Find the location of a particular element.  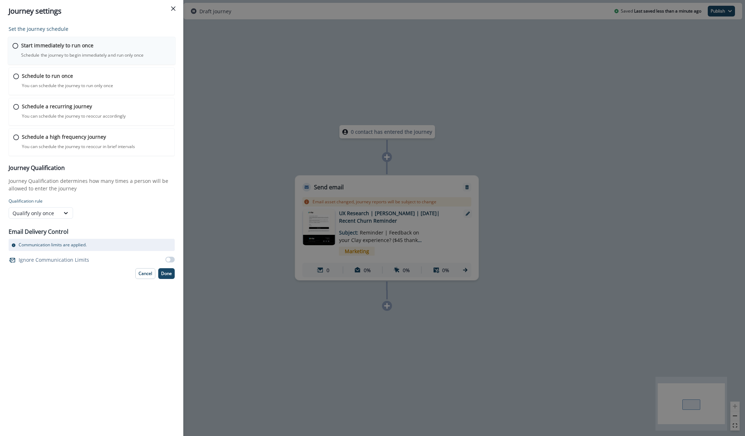

p: Set the journey schedule is located at coordinates (92, 29).